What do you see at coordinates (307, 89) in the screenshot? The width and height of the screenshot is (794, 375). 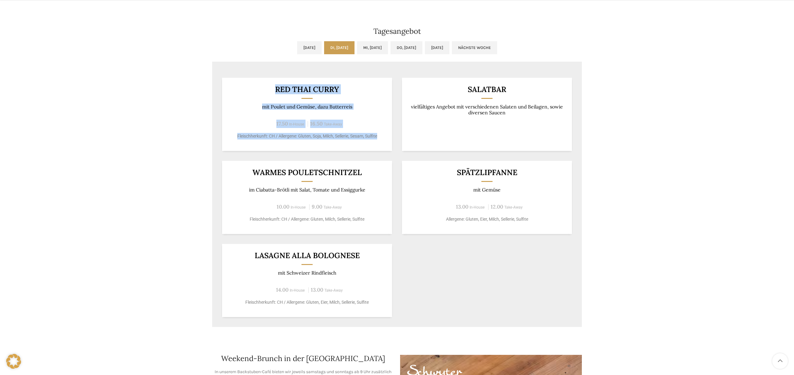 I see `h3: Red Thai Curry` at bounding box center [307, 89].